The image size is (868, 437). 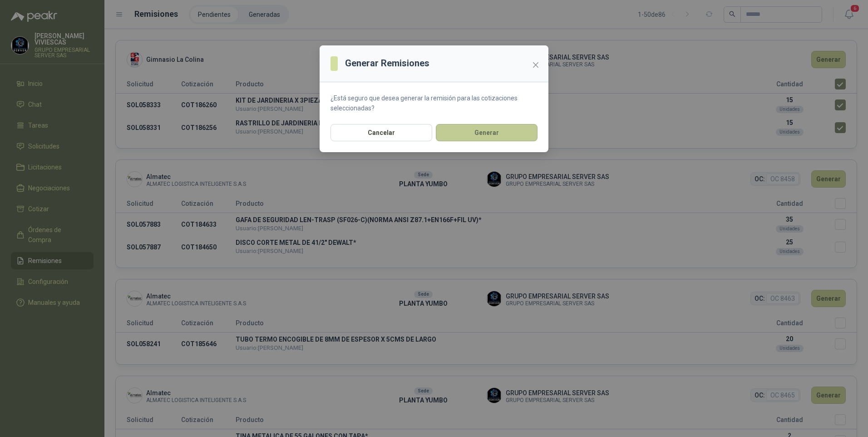 What do you see at coordinates (535, 65) in the screenshot?
I see `span: close` at bounding box center [535, 65].